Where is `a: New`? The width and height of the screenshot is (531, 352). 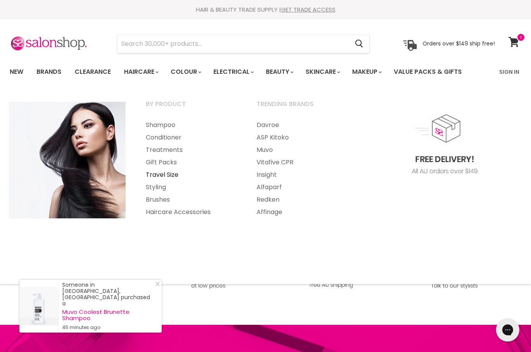 a: New is located at coordinates (16, 72).